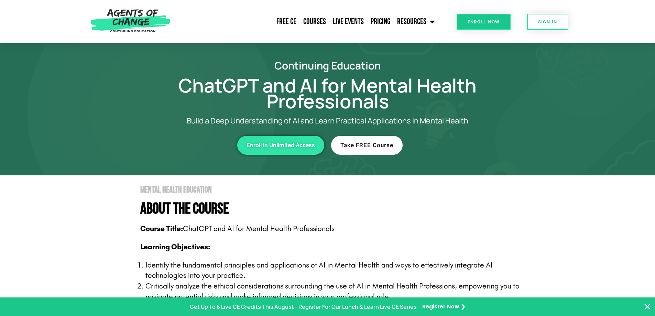 Image resolution: width=655 pixels, height=316 pixels. Describe the element at coordinates (328, 121) in the screenshot. I see `p: Build a Deep Understanding of AI and Learn Practical Applications in Mental Health` at that location.